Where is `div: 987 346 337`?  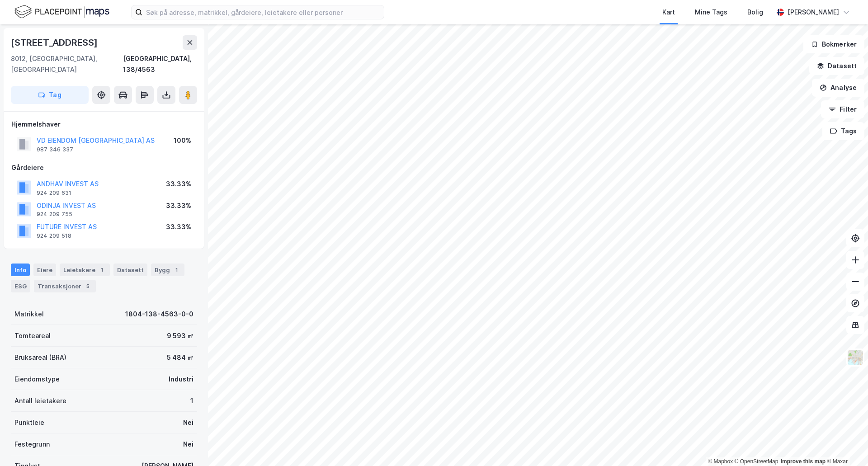 div: 987 346 337 is located at coordinates (55, 150).